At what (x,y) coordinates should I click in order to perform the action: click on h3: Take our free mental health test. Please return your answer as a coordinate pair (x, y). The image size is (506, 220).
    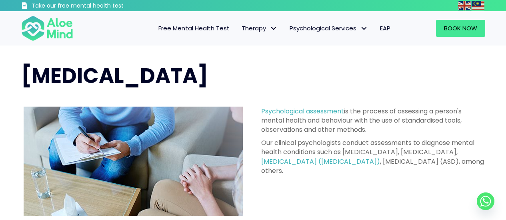
    Looking at the image, I should click on (99, 6).